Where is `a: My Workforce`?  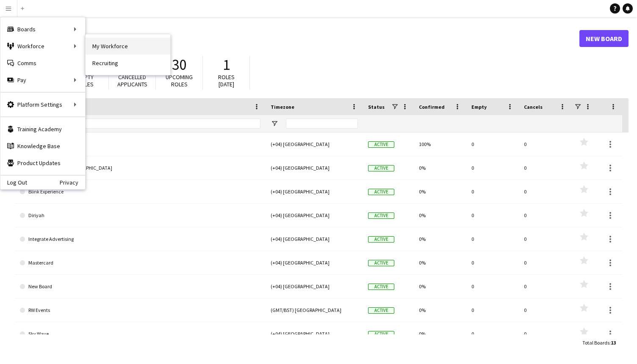 a: My Workforce is located at coordinates (128, 46).